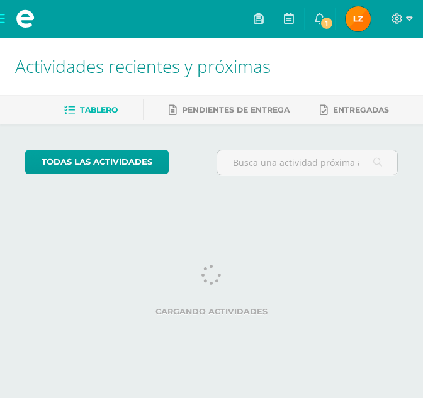  I want to click on span: Actividades recientes y próximas, so click(143, 66).